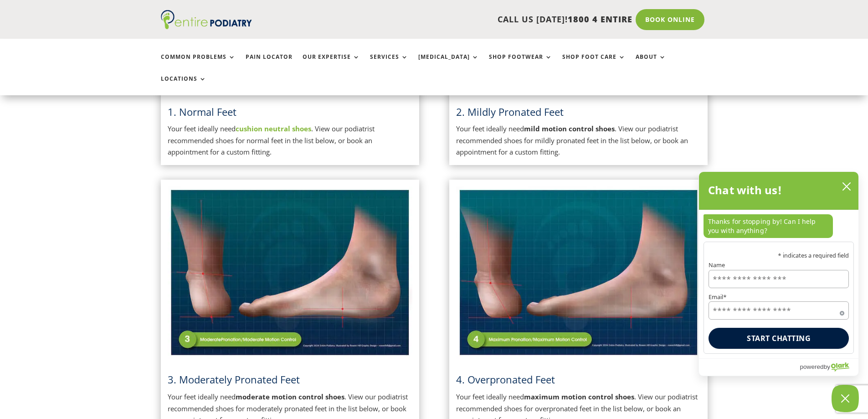 This screenshot has height=419, width=868. I want to click on span: 2. Mildly Pronated Feet, so click(510, 112).